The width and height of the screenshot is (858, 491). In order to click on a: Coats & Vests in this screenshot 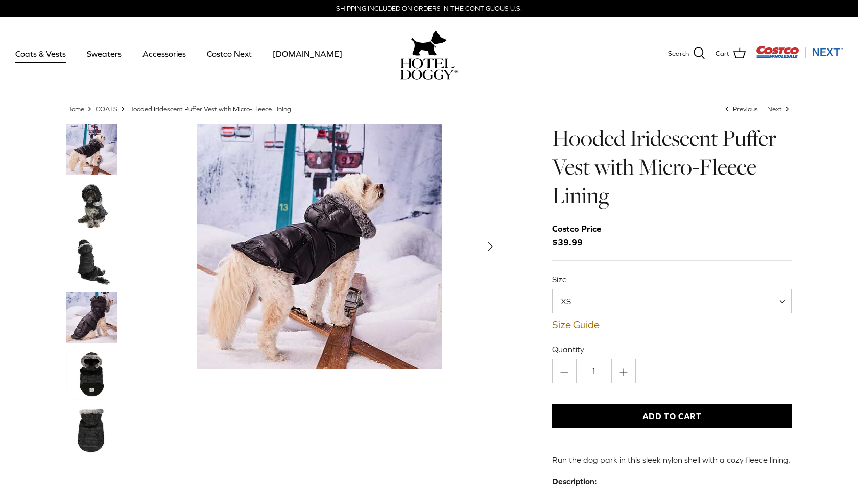, I will do `click(40, 54)`.